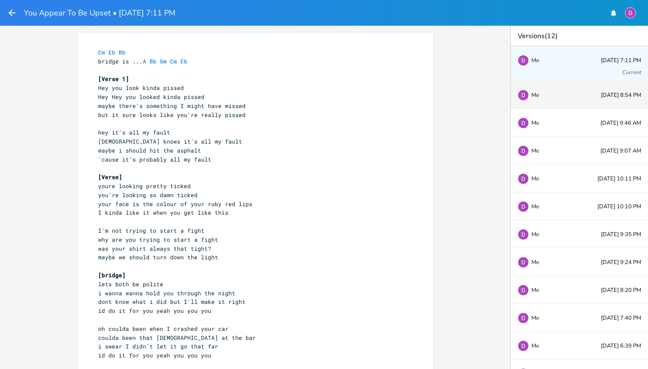  Describe the element at coordinates (163, 329) in the screenshot. I see `span: oh coulda been when I crashed your car` at that location.